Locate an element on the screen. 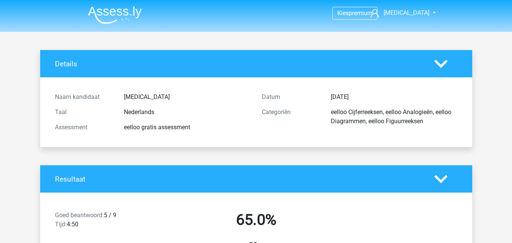 The width and height of the screenshot is (512, 243). div: Taal is located at coordinates (84, 112).